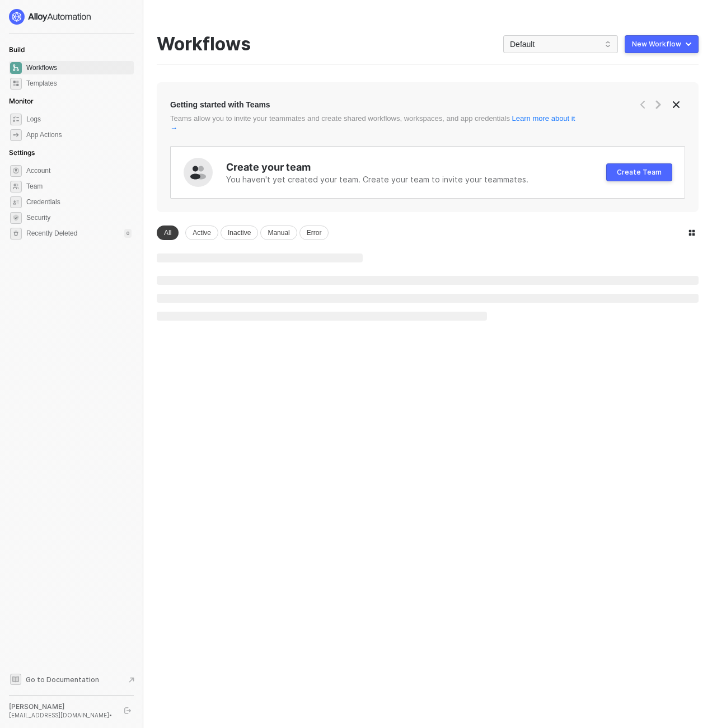 Image resolution: width=712 pixels, height=728 pixels. Describe the element at coordinates (16, 186) in the screenshot. I see `span: team` at that location.